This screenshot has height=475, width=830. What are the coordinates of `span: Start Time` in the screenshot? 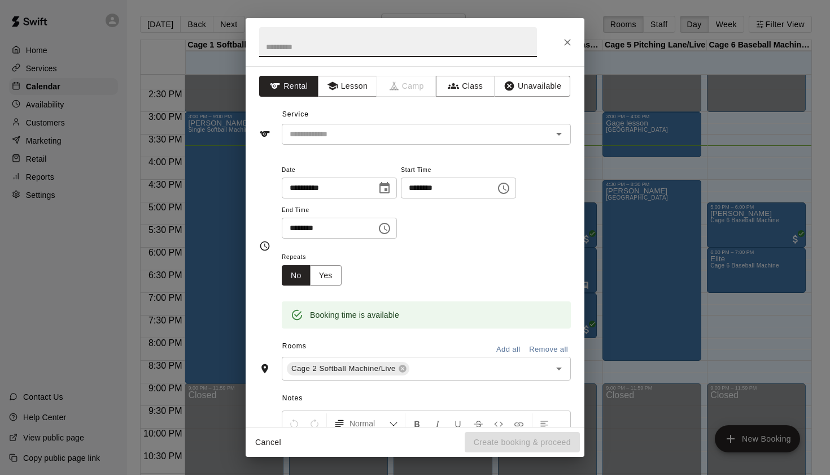 It's located at (459, 170).